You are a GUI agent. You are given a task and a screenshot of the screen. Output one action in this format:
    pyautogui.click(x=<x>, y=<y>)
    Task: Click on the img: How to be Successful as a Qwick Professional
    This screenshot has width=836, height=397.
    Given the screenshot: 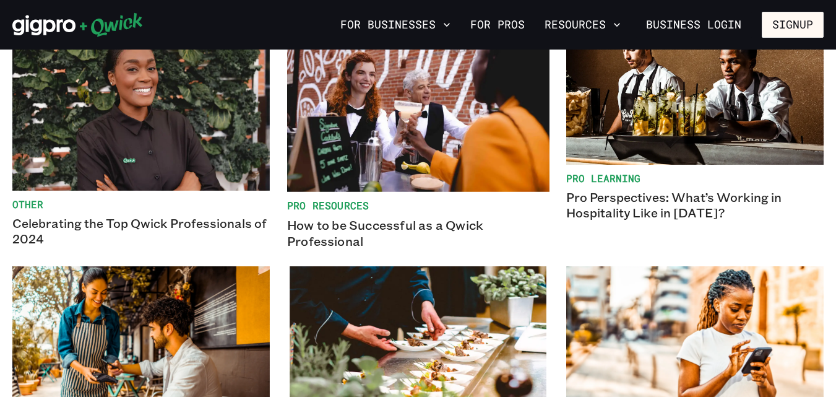 What is the action you would take?
    pyautogui.click(x=418, y=105)
    